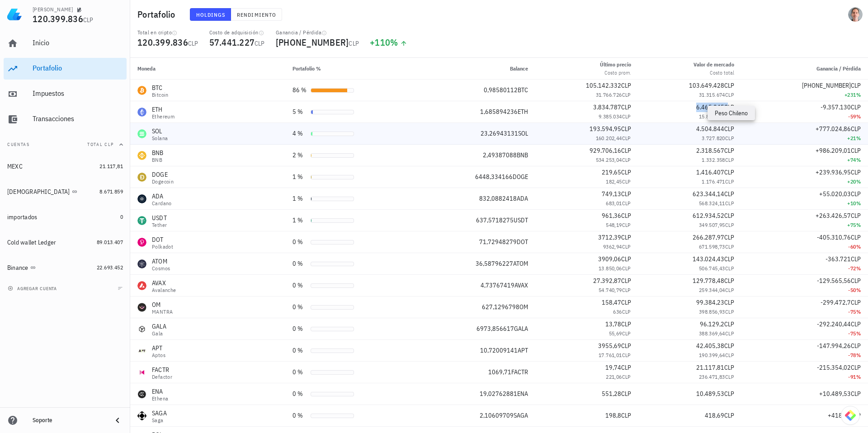 Image resolution: width=868 pixels, height=433 pixels. What do you see at coordinates (476, 69) in the screenshot?
I see `th: Balance: Sin ordenar. Pulse para ordenar de forma ascendente.` at bounding box center [476, 69].